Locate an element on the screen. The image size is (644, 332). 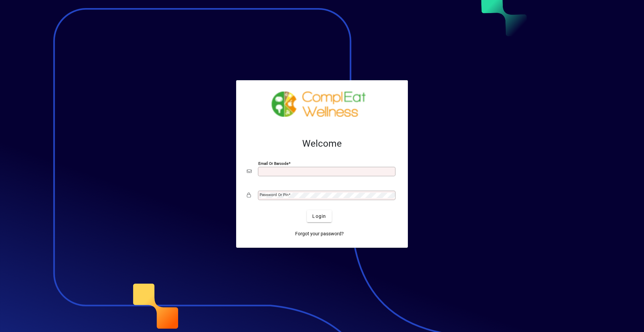
button: Login is located at coordinates (319, 216).